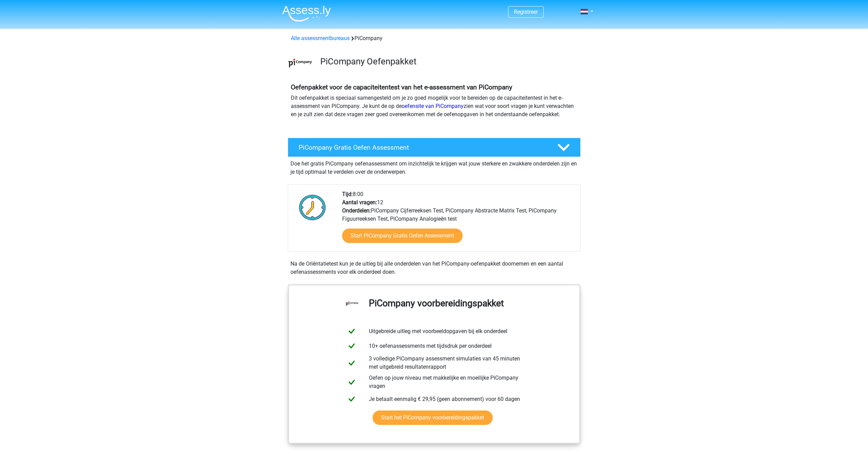 This screenshot has height=453, width=868. Describe the element at coordinates (307, 13) in the screenshot. I see `img: Assessly` at that location.